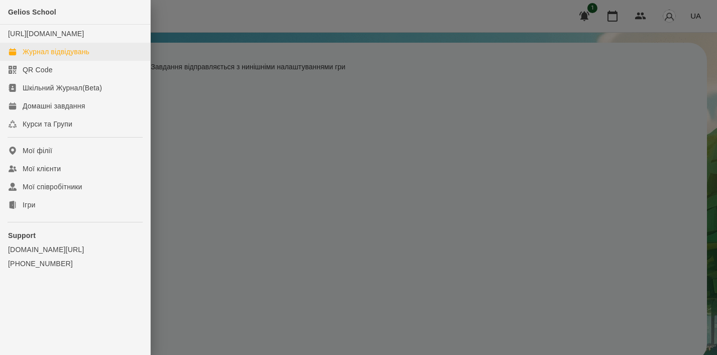 This screenshot has height=355, width=717. What do you see at coordinates (29, 205) in the screenshot?
I see `div: Ігри` at bounding box center [29, 205].